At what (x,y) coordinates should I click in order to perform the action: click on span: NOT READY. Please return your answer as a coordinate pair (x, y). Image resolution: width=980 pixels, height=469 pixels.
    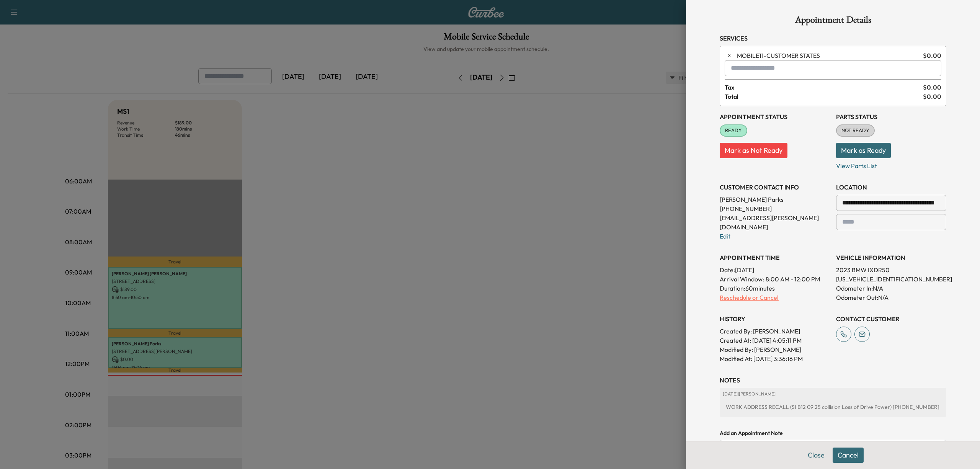
    Looking at the image, I should click on (855, 130).